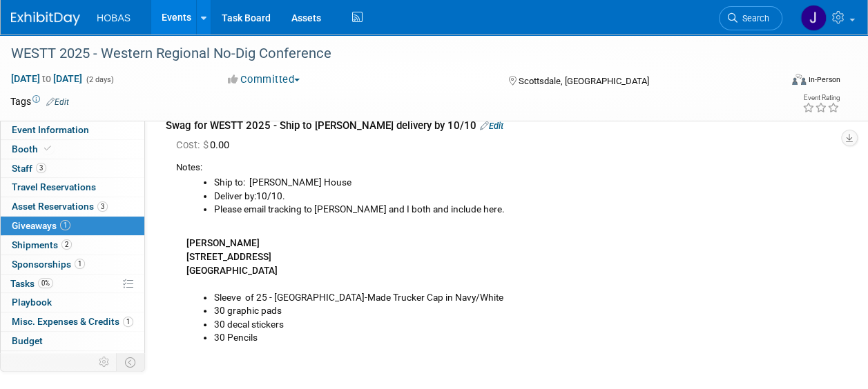 Image resolution: width=868 pixels, height=389 pixels. I want to click on span: 2, so click(67, 245).